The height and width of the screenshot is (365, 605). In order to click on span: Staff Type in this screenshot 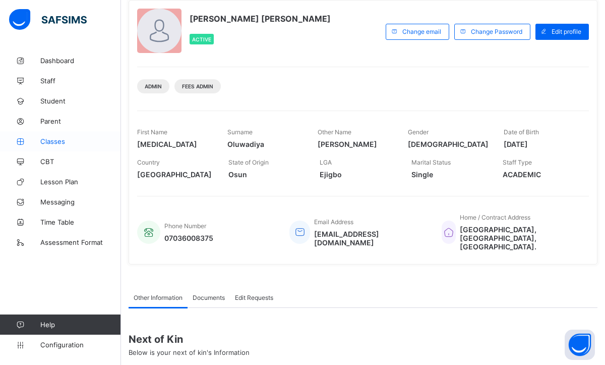, I will do `click(517, 162)`.